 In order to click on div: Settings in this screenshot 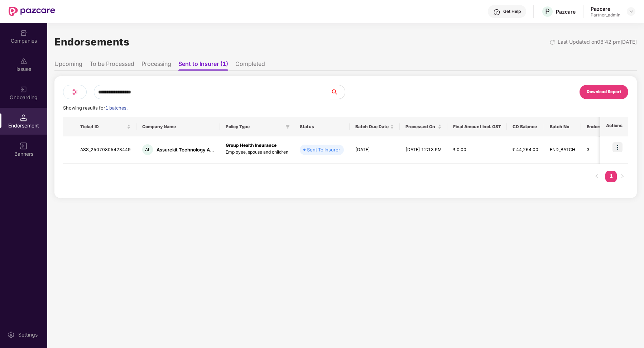, I will do `click(28, 335)`.